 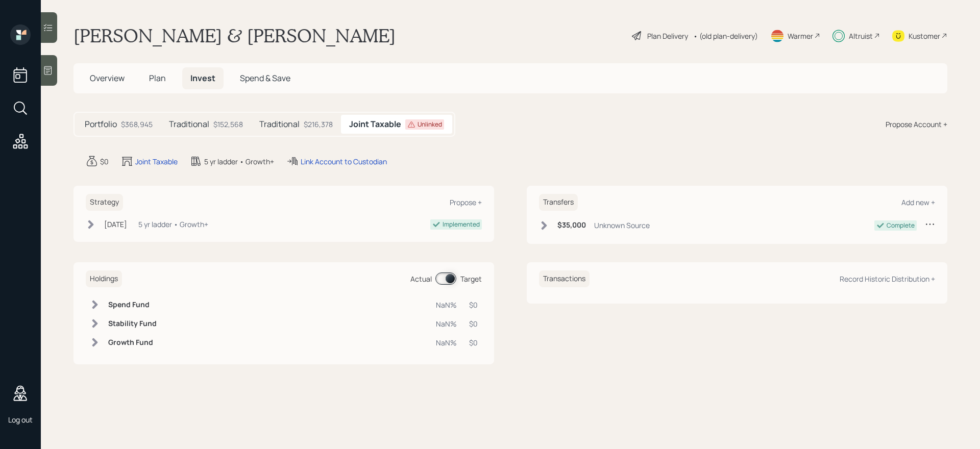 What do you see at coordinates (203, 78) in the screenshot?
I see `span: Invest` at bounding box center [203, 78].